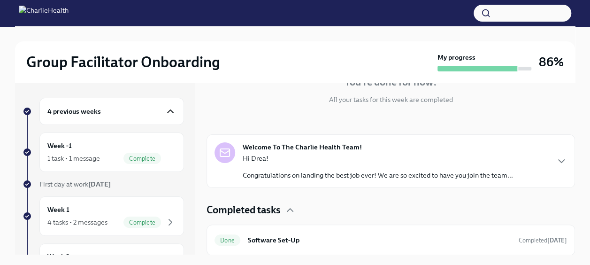 This screenshot has width=590, height=265. What do you see at coordinates (74, 111) in the screenshot?
I see `h6: 4 previous weeks` at bounding box center [74, 111].